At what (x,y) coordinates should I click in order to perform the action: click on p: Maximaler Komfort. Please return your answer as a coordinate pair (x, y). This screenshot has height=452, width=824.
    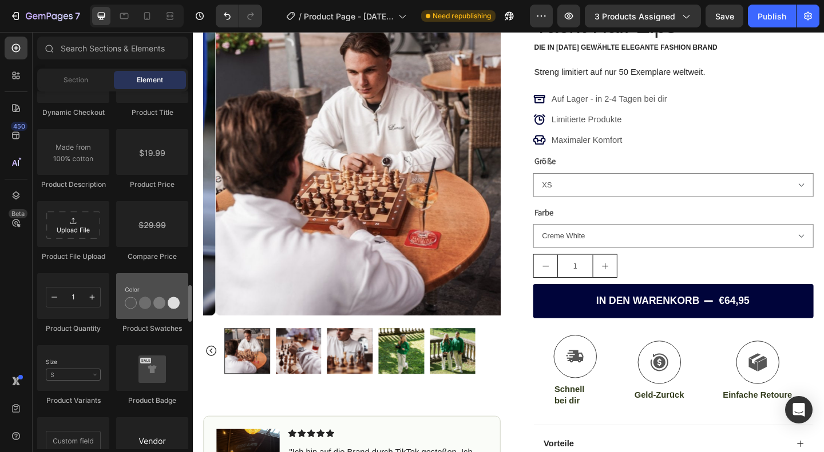
    Looking at the image, I should click on (452, 117).